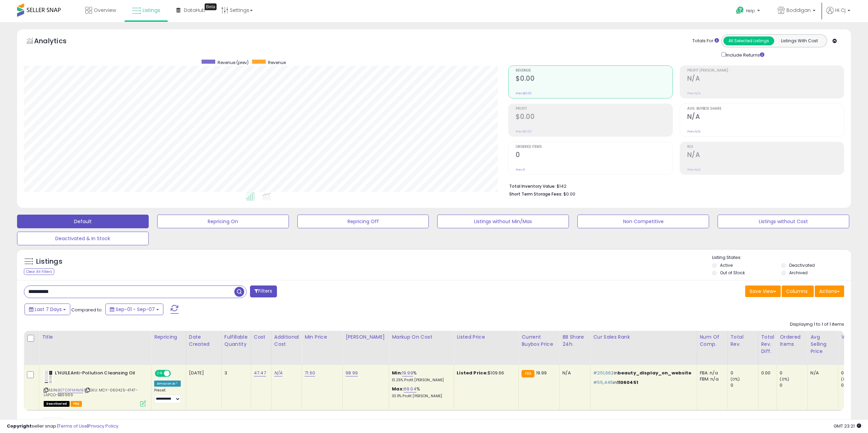  Describe the element at coordinates (48, 377) in the screenshot. I see `img: 31fhLF+RLSL._SL40_.jpg` at that location.